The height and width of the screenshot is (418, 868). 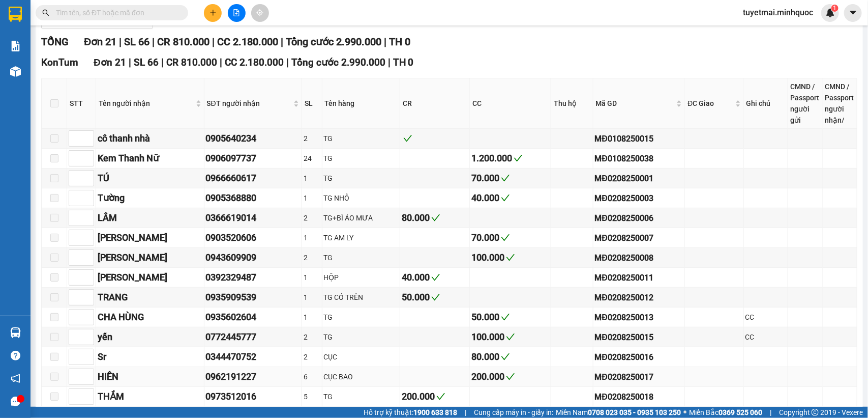 What do you see at coordinates (639, 337) in the screenshot?
I see `td: MĐ0208250015` at bounding box center [639, 337].